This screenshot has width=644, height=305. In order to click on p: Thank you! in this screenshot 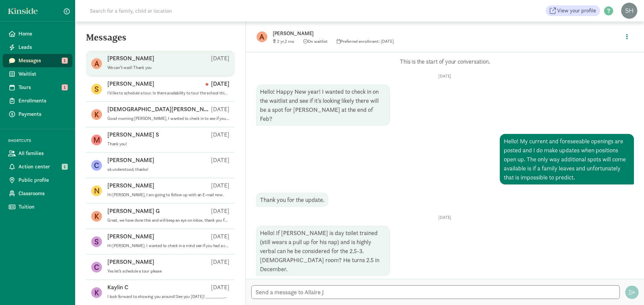, I will do `click(169, 144)`.